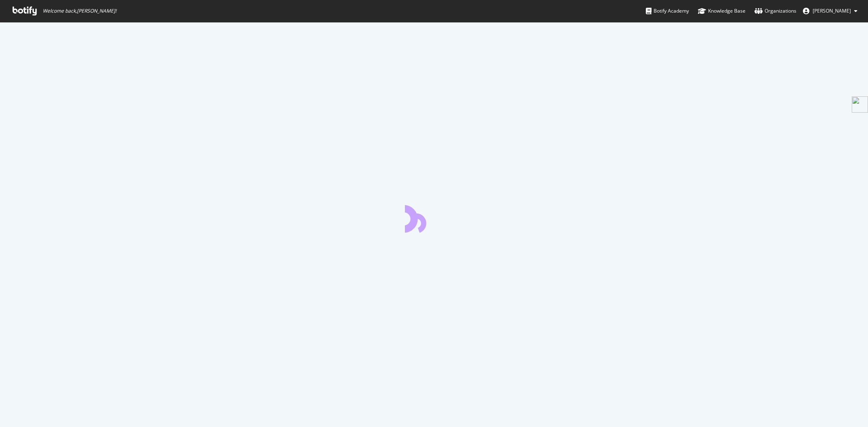  What do you see at coordinates (667, 11) in the screenshot?
I see `div: Botify Academy` at bounding box center [667, 11].